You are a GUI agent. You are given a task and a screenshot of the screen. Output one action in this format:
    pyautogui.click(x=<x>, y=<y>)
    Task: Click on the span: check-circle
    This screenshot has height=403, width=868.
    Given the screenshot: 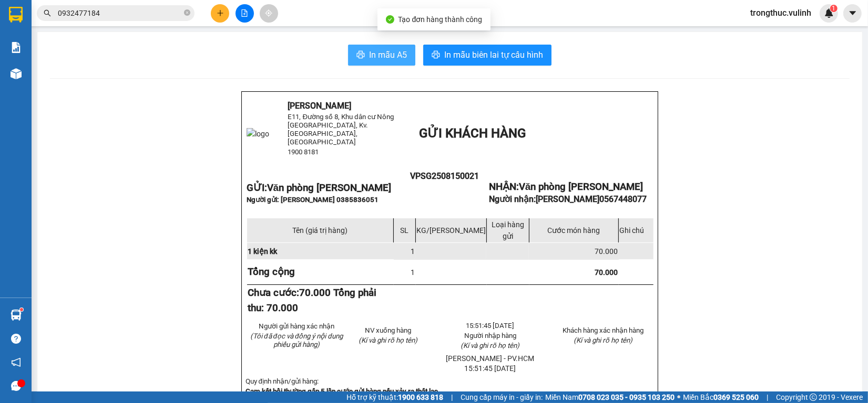 What is the action you would take?
    pyautogui.click(x=390, y=20)
    